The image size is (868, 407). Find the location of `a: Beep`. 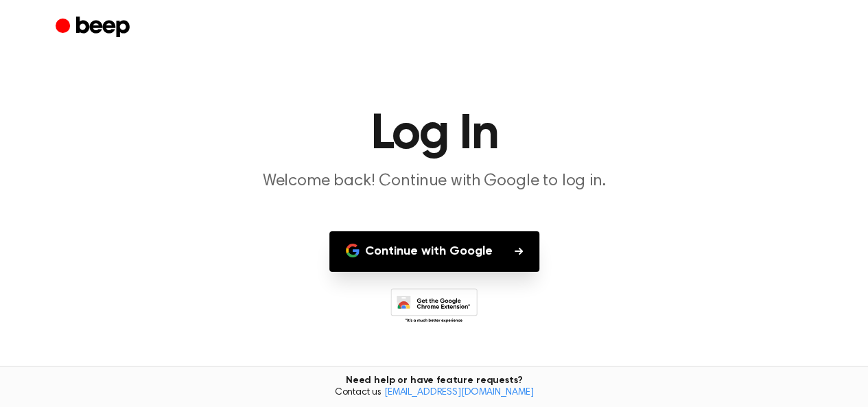

a: Beep is located at coordinates (94, 27).